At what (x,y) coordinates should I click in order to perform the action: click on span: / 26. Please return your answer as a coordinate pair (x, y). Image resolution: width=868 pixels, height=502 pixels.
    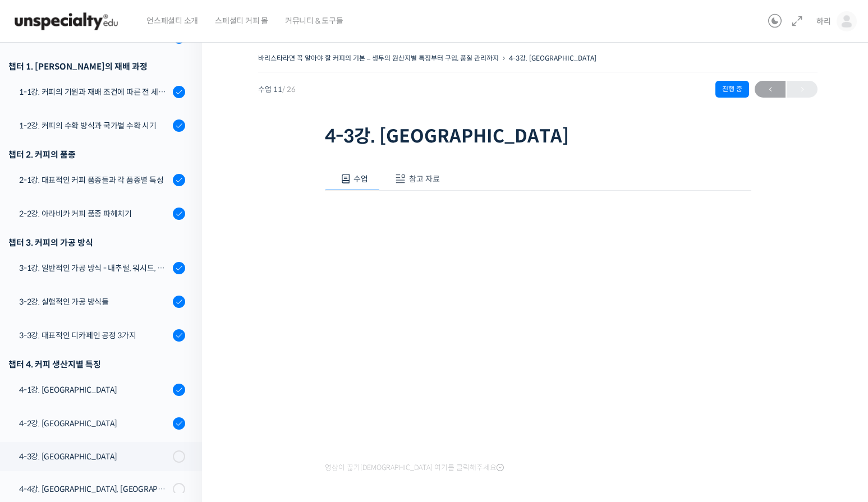
    Looking at the image, I should click on (289, 89).